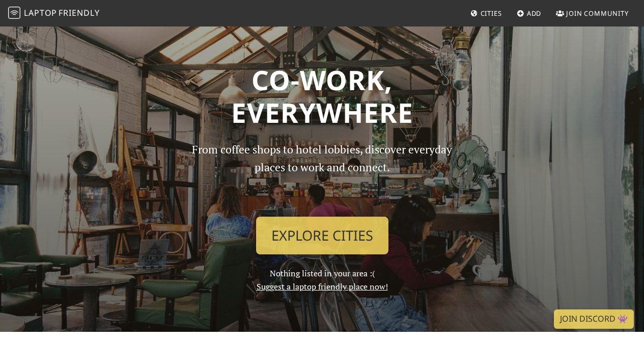  I want to click on img: LaptopFriendly, so click(14, 13).